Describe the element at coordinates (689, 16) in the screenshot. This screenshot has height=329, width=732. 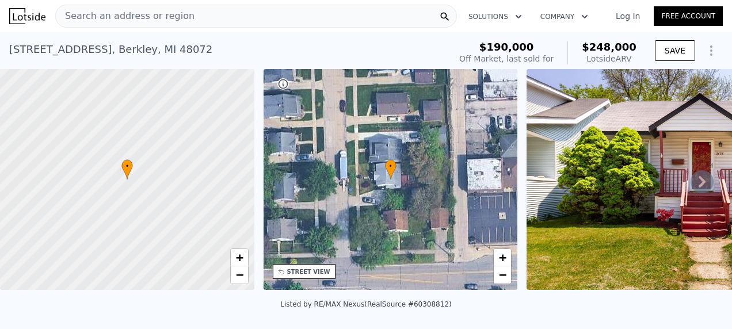
I see `a: Free Account` at that location.